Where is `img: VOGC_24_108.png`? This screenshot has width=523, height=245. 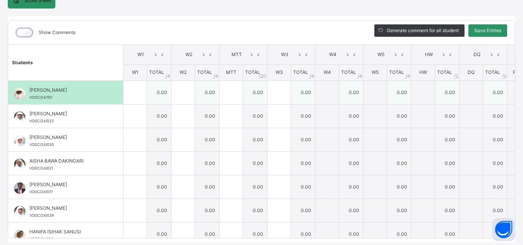 img: VOGC_24_108.png is located at coordinates (20, 236).